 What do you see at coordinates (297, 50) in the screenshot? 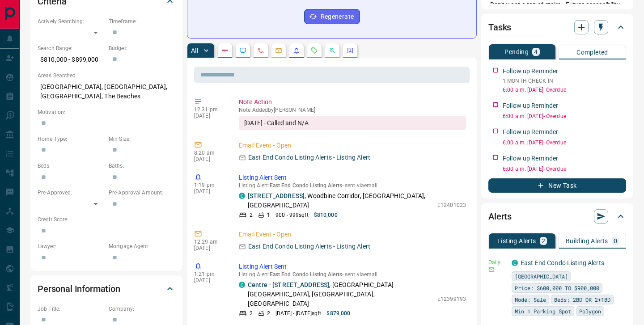
I see `svg: Listing Alerts` at bounding box center [297, 50].